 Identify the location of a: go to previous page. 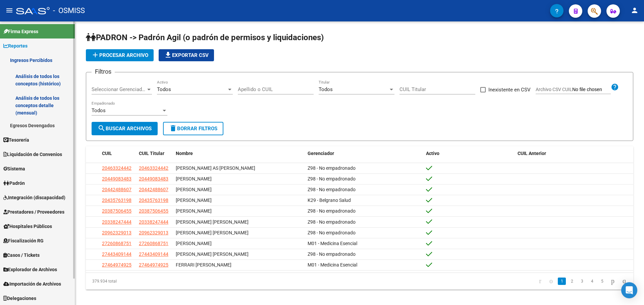
(551, 281).